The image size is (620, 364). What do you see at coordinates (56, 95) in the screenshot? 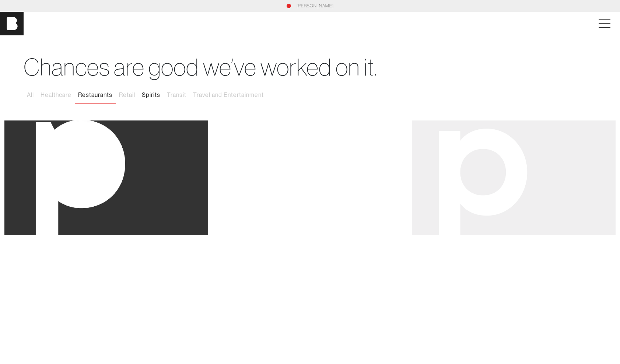
I see `button: Healthcare` at bounding box center [56, 95].